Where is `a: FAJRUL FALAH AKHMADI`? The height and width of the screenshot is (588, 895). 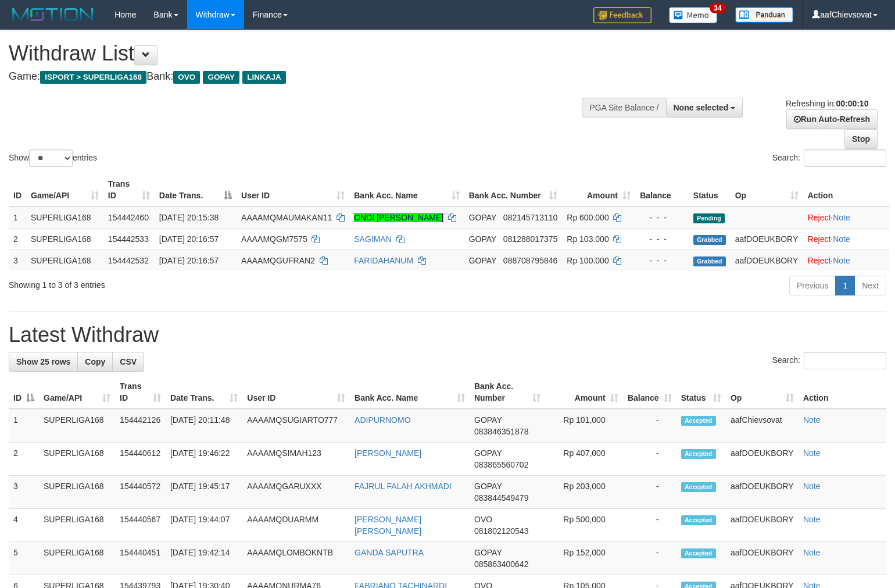
a: FAJRUL FALAH AKHMADI is located at coordinates (403, 486).